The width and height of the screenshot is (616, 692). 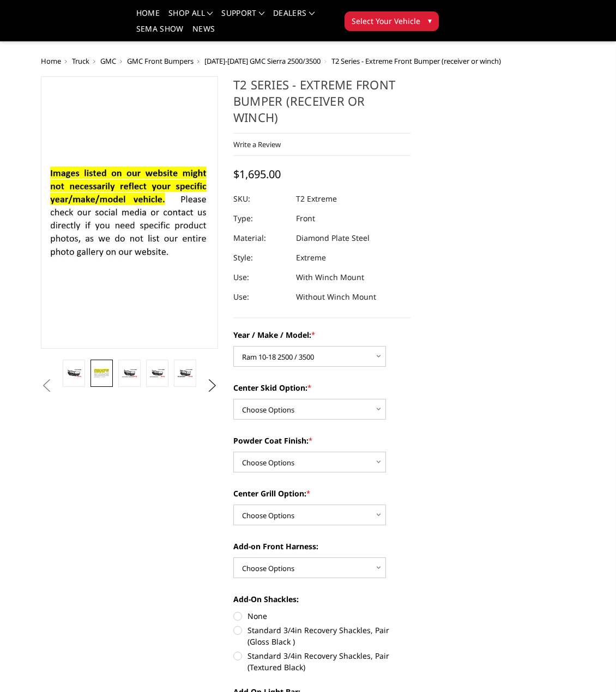 I want to click on dd: Front, so click(x=305, y=218).